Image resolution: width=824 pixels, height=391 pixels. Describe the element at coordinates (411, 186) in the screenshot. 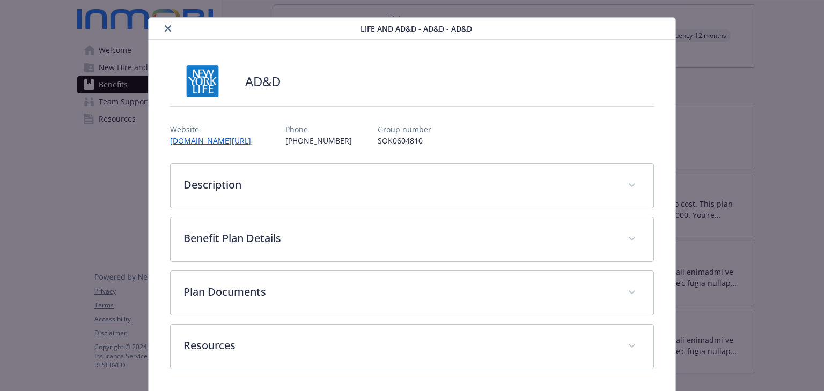

I see `div: Description` at that location.